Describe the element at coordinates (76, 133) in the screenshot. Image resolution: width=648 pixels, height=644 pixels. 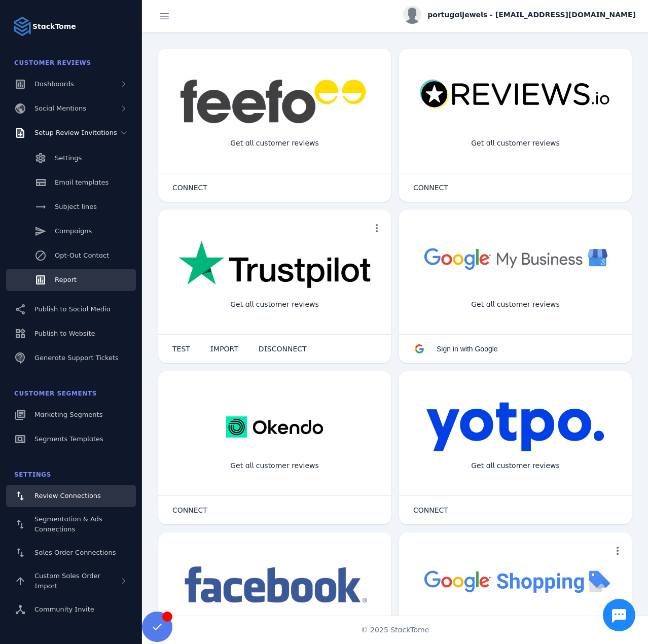
I see `span: Setup Review Invitations` at that location.